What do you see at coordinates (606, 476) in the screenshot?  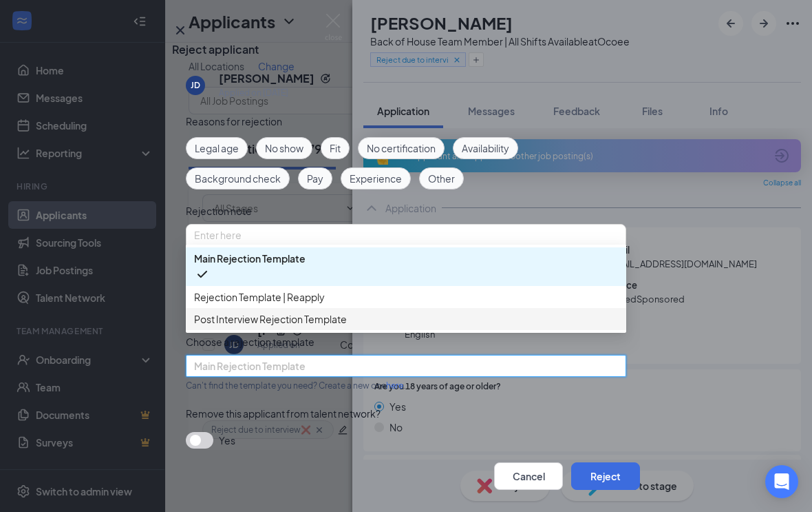 I see `button: Reject` at bounding box center [606, 476].